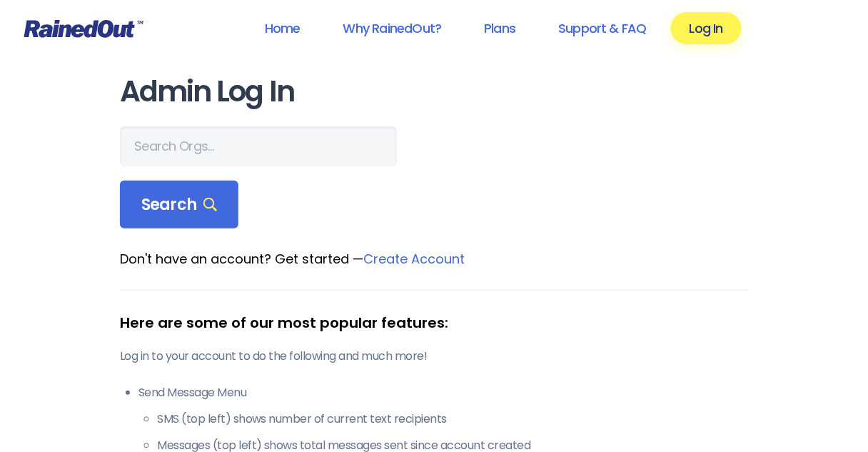 Image resolution: width=868 pixels, height=452 pixels. Describe the element at coordinates (434, 357) in the screenshot. I see `p: Log in to your account to do the following and much more!` at that location.